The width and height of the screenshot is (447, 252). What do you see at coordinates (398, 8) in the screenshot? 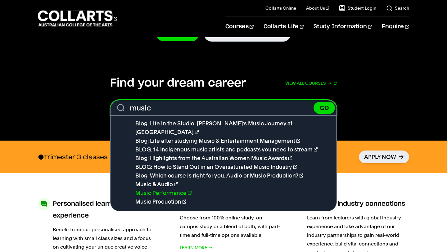
I see `a: Search` at bounding box center [398, 8].